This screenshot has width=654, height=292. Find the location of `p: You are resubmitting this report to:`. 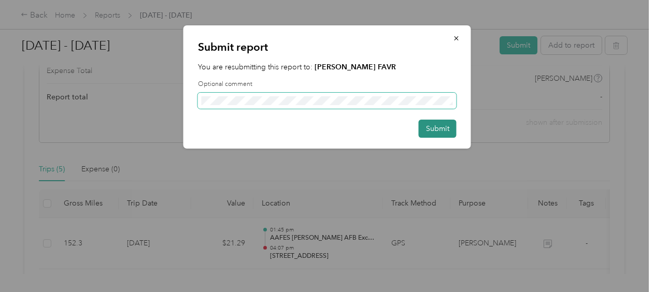

p: You are resubmitting this report to: is located at coordinates (327, 67).